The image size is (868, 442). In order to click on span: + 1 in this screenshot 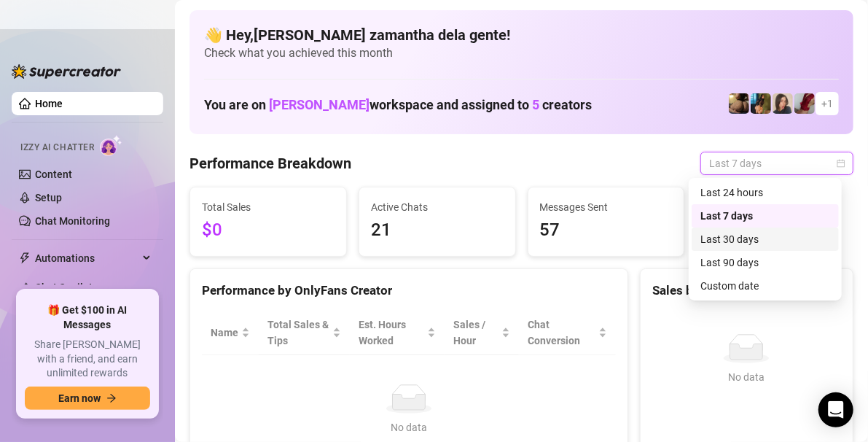, I will do `click(827, 103)`.